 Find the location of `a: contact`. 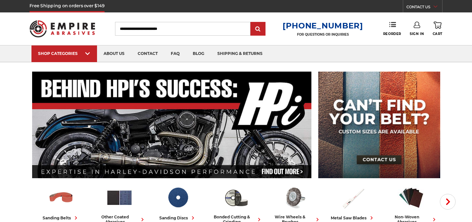

a: contact is located at coordinates (147, 54).